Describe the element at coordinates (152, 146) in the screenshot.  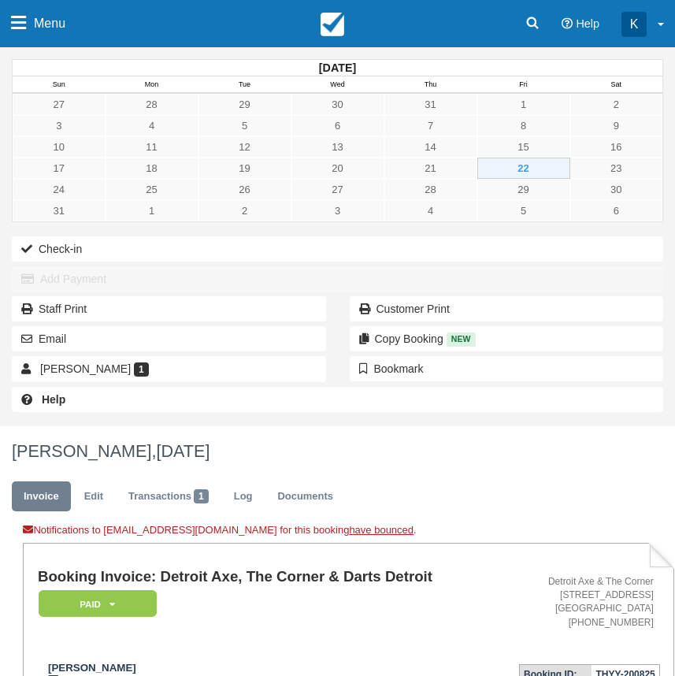
I see `a: 11` at that location.